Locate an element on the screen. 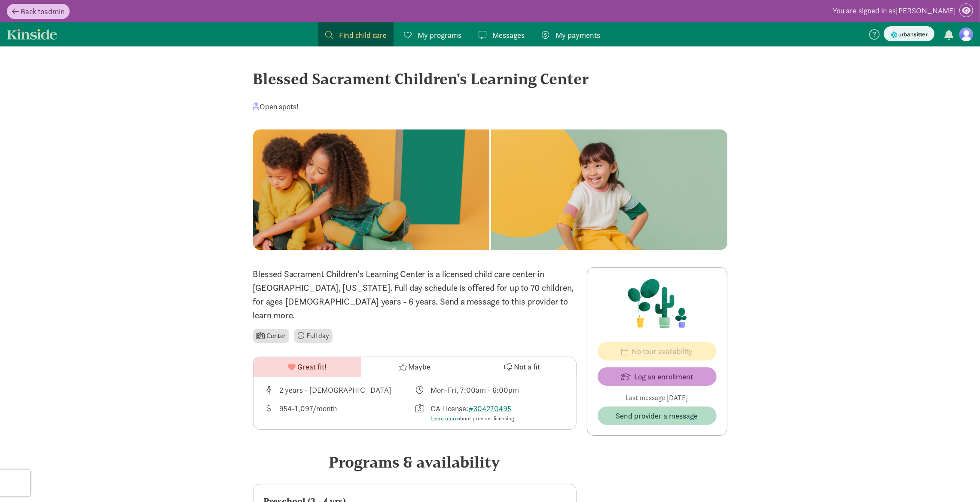  span: Not a fit is located at coordinates (527, 367).